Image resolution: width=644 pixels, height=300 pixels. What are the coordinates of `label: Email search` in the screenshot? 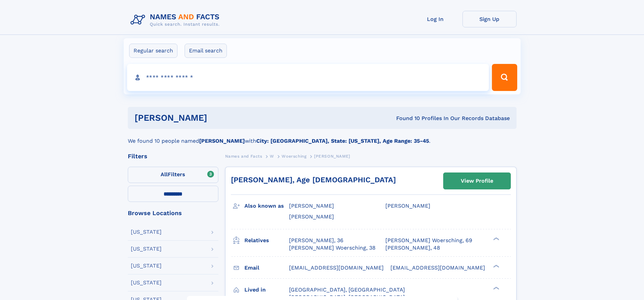 It's located at (206, 51).